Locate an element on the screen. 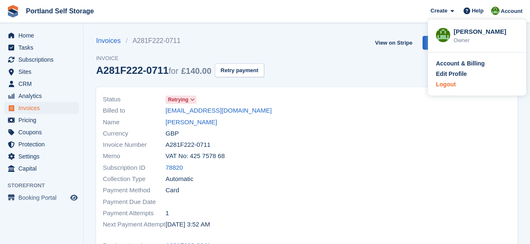  span: Card is located at coordinates (172, 190).